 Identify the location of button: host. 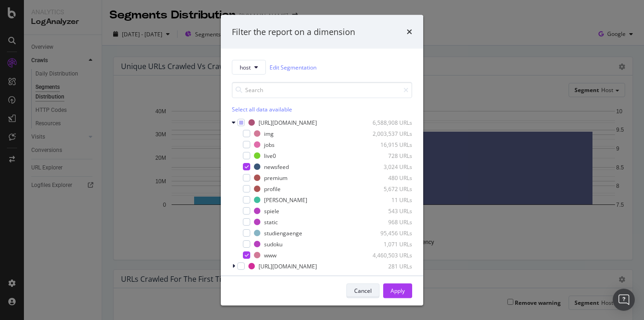
(249, 67).